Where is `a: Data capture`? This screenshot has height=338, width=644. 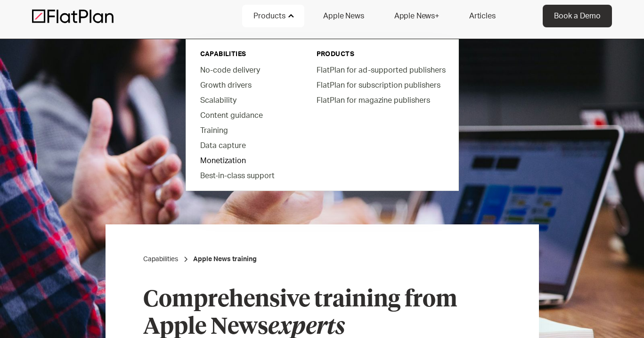 a: Data capture is located at coordinates (246, 145).